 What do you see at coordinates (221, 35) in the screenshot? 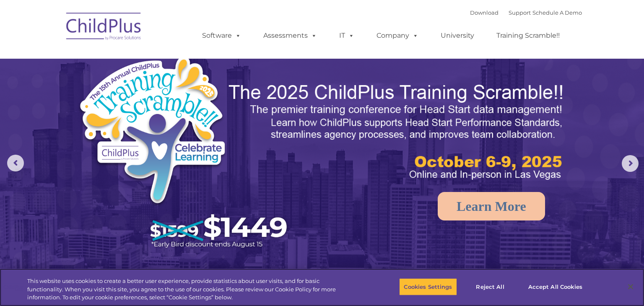
I see `a: Software` at bounding box center [221, 35].